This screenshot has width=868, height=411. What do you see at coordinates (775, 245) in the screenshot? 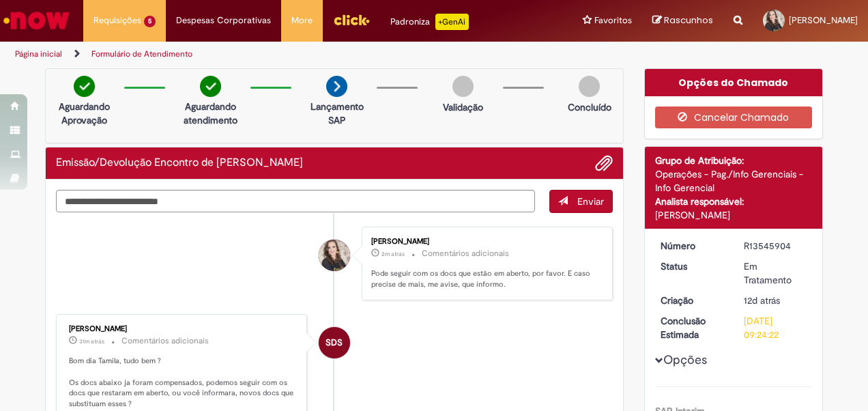
I see `div: R13545904` at bounding box center [775, 245].